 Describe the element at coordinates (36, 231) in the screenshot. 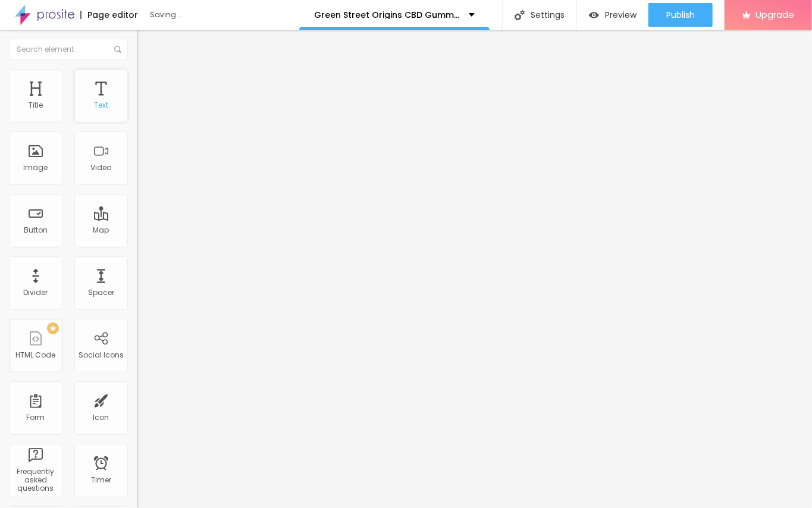

I see `div: Button` at that location.